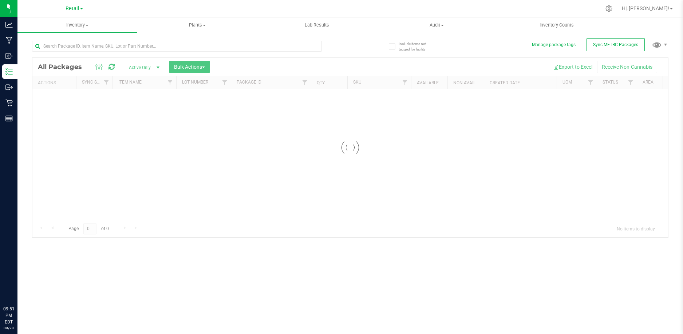  Describe the element at coordinates (615, 45) in the screenshot. I see `span: Sync METRC Packages` at that location.